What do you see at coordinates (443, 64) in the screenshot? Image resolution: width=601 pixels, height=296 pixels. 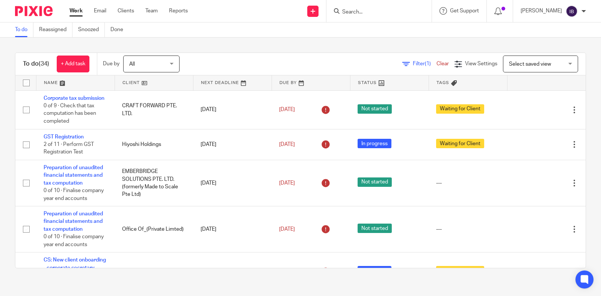 I see `a: Clear` at bounding box center [443, 64].